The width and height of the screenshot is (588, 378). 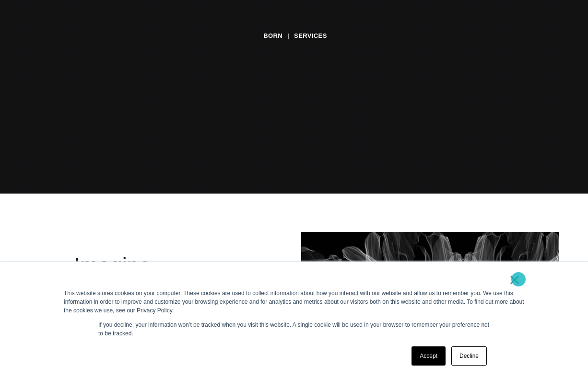 What do you see at coordinates (428, 356) in the screenshot?
I see `a: Accept` at bounding box center [428, 356].